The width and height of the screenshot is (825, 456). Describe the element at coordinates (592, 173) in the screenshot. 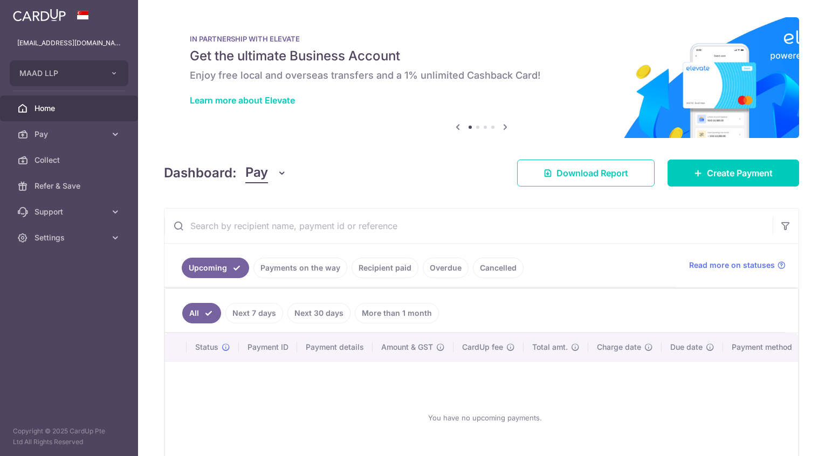

I see `span: Download Report` at that location.